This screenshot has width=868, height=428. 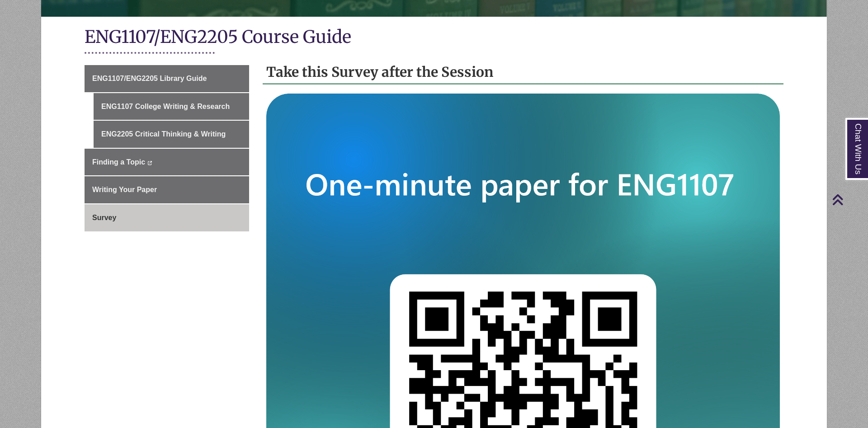 I want to click on a: ENG1107 College Writing & Research, so click(x=171, y=106).